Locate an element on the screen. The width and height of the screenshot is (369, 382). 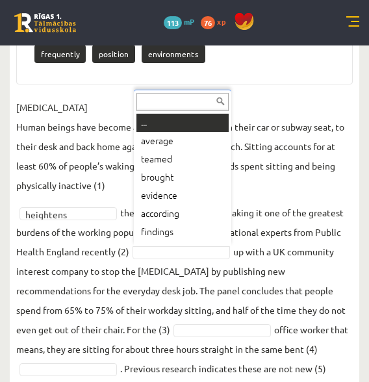
div: frequently is located at coordinates (183, 250).